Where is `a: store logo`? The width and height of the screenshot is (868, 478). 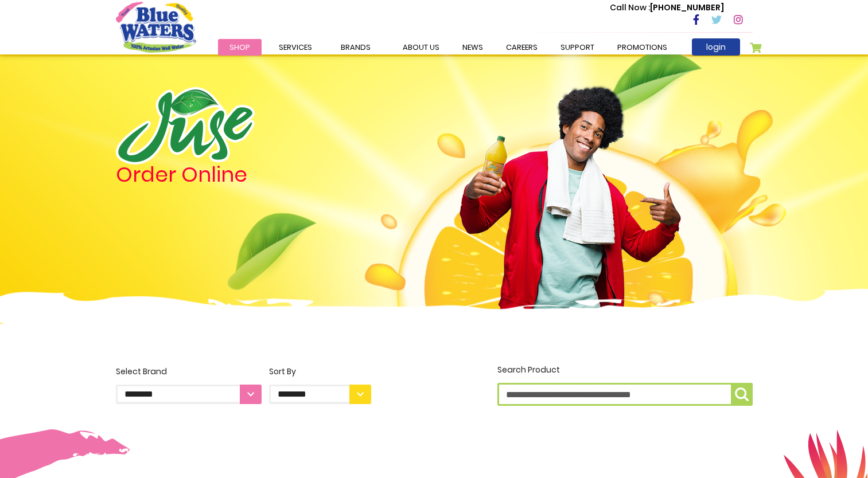 a: store logo is located at coordinates (156, 27).